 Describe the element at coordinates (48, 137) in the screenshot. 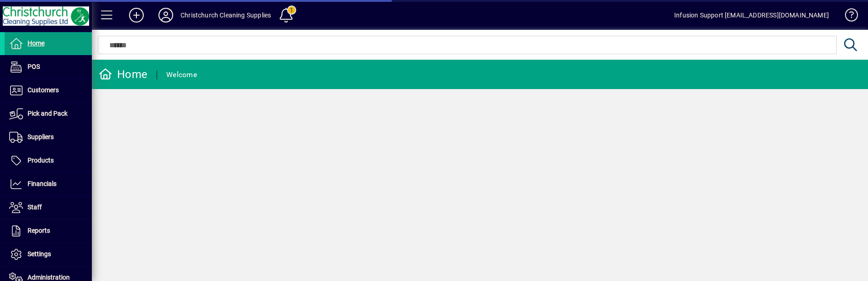

I see `a: Suppliers` at that location.